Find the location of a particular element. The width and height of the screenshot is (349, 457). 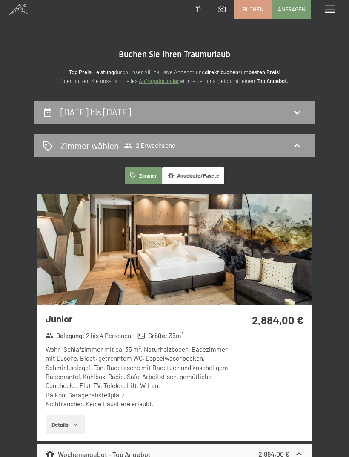

a: Anfragen is located at coordinates (292, 9).